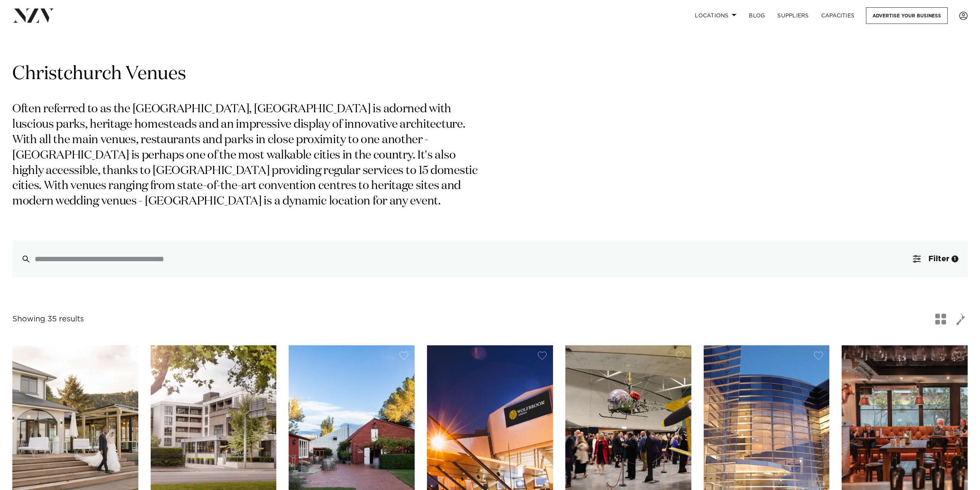  I want to click on a: BLOG, so click(757, 15).